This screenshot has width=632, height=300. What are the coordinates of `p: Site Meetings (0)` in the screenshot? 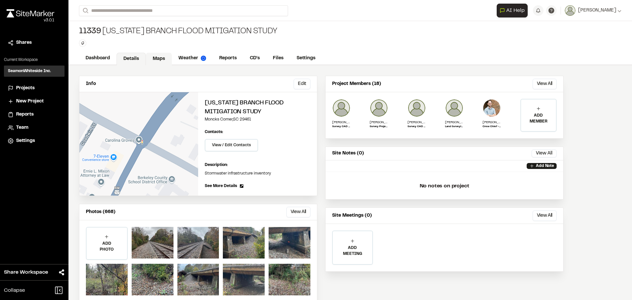 It's located at (352, 215).